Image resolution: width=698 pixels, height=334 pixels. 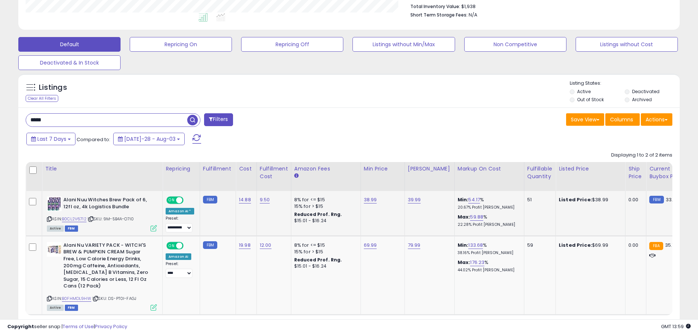 I want to click on li: $1,938, so click(x=539, y=6).